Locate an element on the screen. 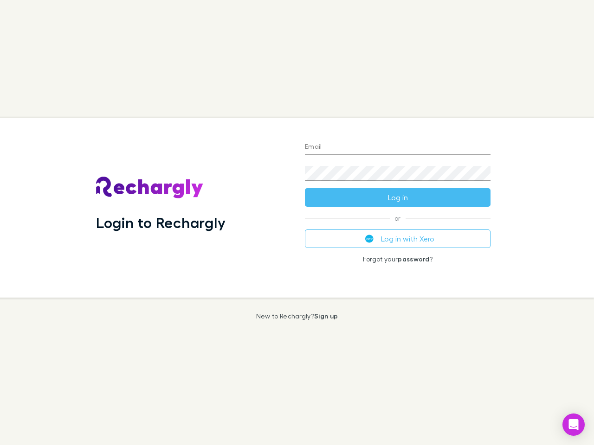 The width and height of the screenshot is (594, 445). p: Forgot your ? is located at coordinates (398, 259).